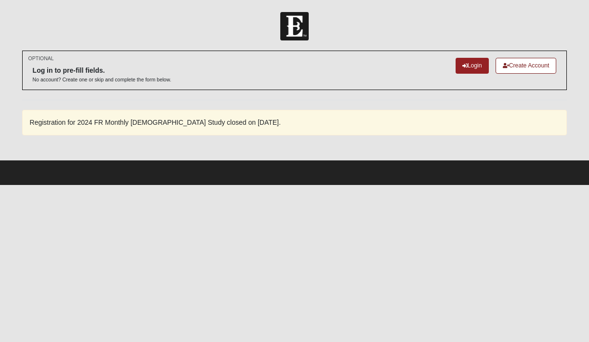 The width and height of the screenshot is (589, 342). I want to click on a: Create Account, so click(526, 66).